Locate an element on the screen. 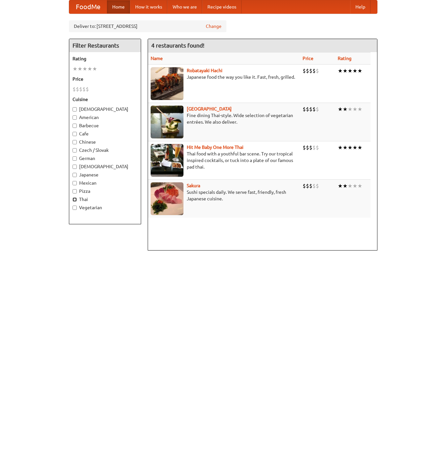 This screenshot has width=446, height=464. label: Cafe is located at coordinates (105, 134).